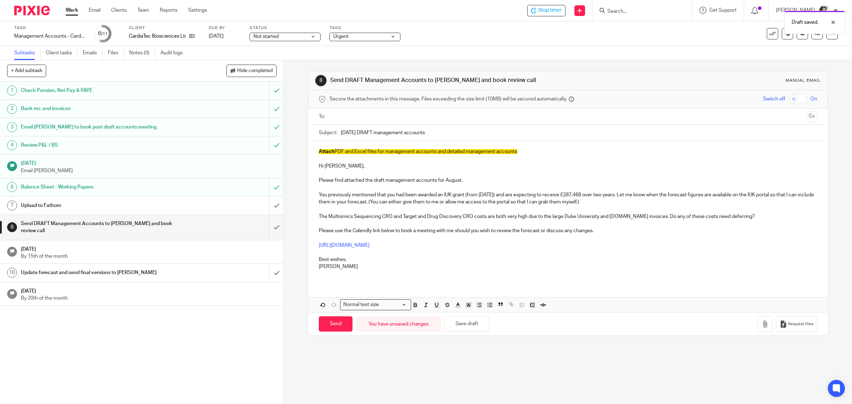 Image resolution: width=852 pixels, height=404 pixels. I want to click on a: Clients, so click(119, 10).